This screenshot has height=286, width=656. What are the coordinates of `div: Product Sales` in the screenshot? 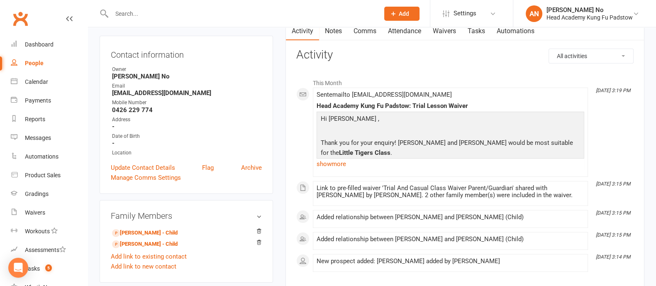 It's located at (43, 175).